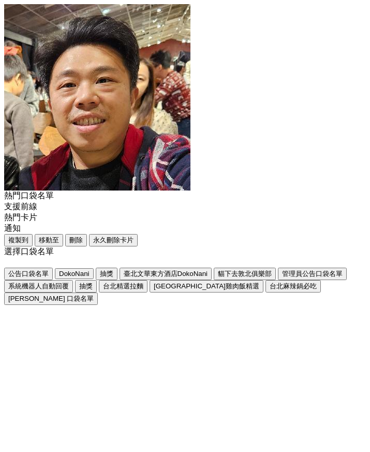 This screenshot has height=452, width=370. Describe the element at coordinates (185, 196) in the screenshot. I see `div: 熱門口袋名單` at that location.